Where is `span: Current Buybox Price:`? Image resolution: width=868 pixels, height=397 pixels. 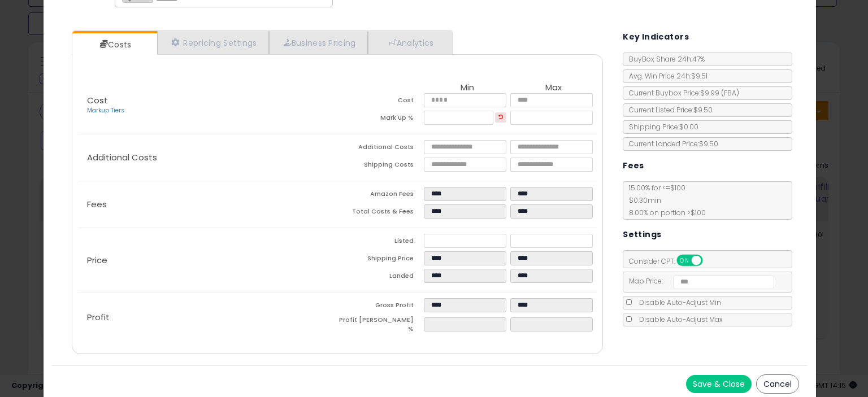 span: Current Buybox Price: is located at coordinates (681, 93).